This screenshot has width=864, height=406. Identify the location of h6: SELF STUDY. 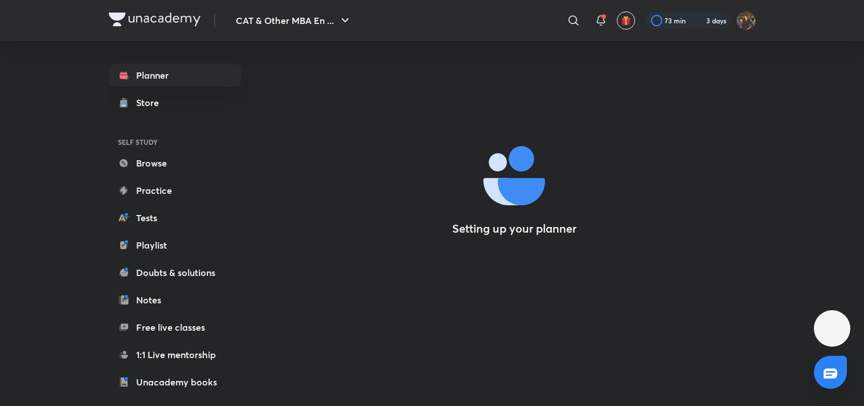
(175, 142).